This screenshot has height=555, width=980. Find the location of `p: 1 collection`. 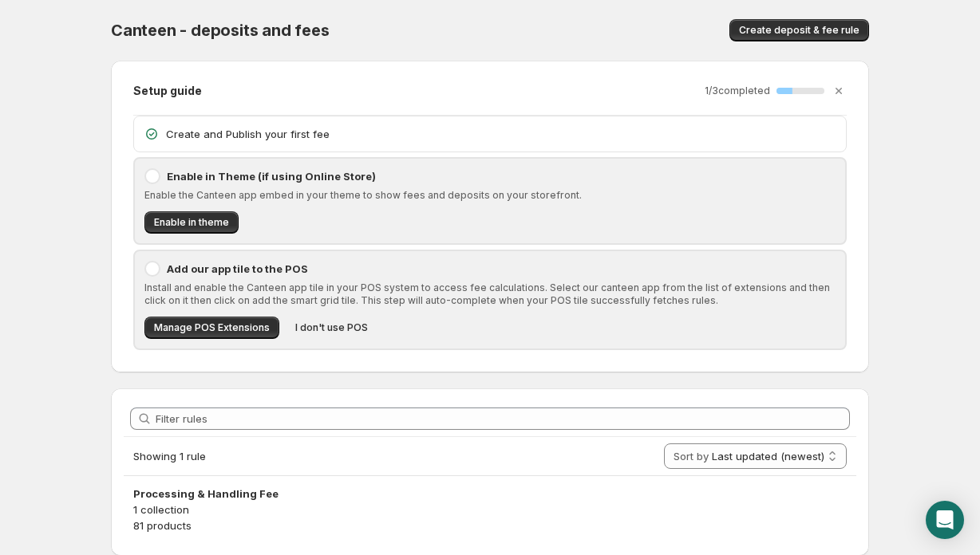

p: 1 collection is located at coordinates (490, 510).